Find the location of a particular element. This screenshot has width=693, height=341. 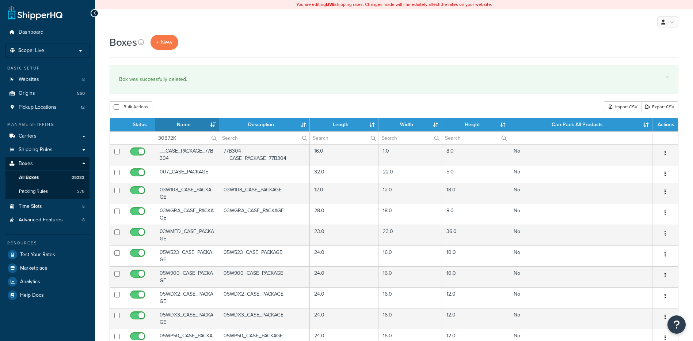

a: ShipperHQ Home is located at coordinates (35, 13).